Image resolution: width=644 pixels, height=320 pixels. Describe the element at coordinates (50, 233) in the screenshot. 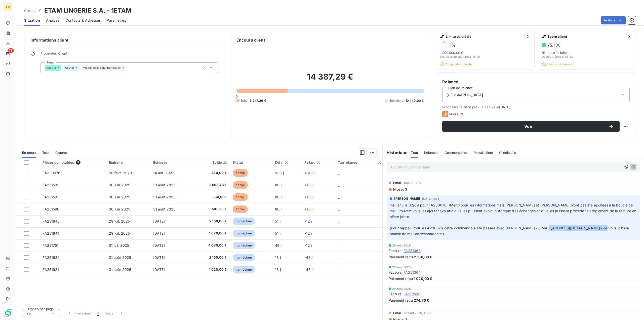

I see `span: FA251641` at that location.